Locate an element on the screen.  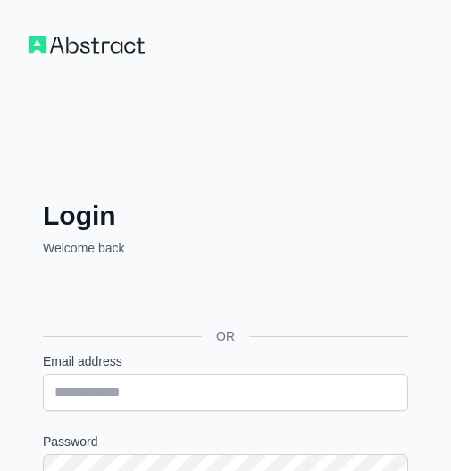
label: Password is located at coordinates (225, 442).